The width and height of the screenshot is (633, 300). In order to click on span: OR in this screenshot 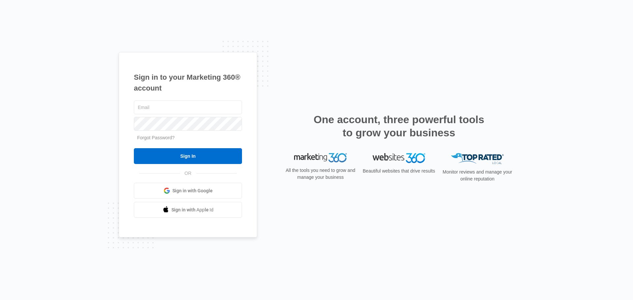, I will do `click(188, 173)`.